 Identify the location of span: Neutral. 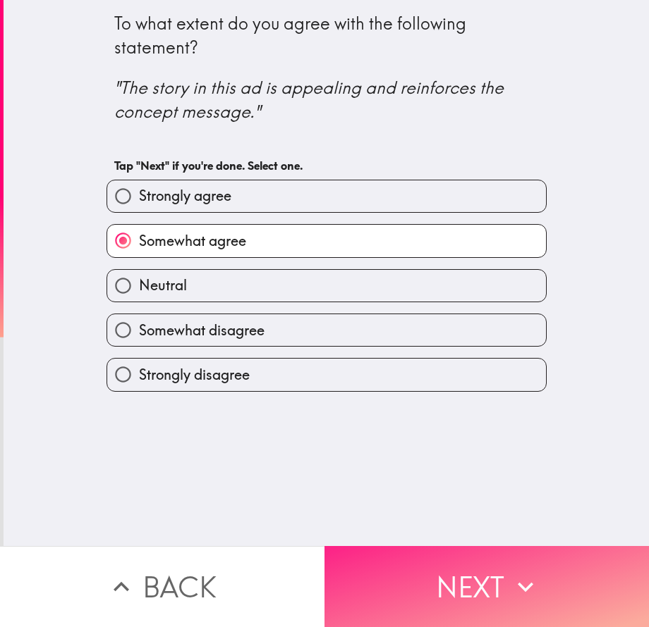
(163, 285).